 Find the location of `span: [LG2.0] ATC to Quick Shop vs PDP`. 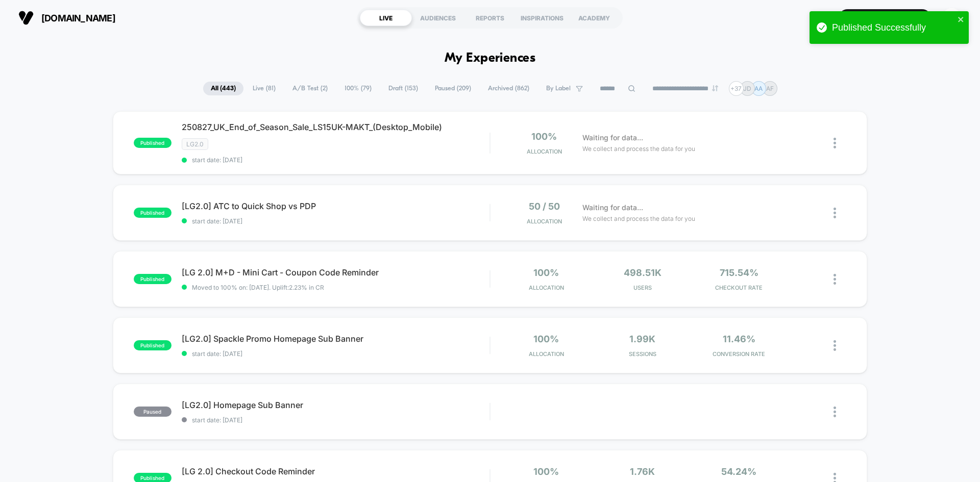

span: [LG2.0] ATC to Quick Shop vs PDP is located at coordinates (335, 206).